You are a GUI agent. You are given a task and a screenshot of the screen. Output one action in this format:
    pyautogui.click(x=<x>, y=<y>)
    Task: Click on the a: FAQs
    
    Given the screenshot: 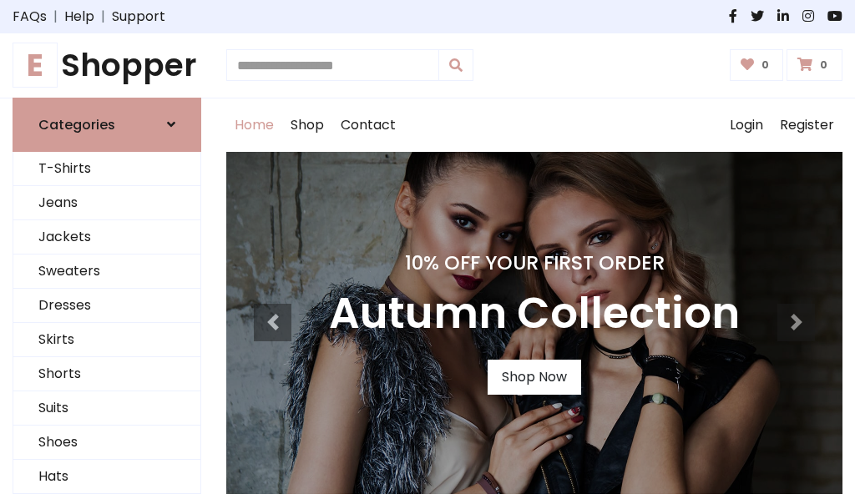 What is the action you would take?
    pyautogui.click(x=30, y=17)
    